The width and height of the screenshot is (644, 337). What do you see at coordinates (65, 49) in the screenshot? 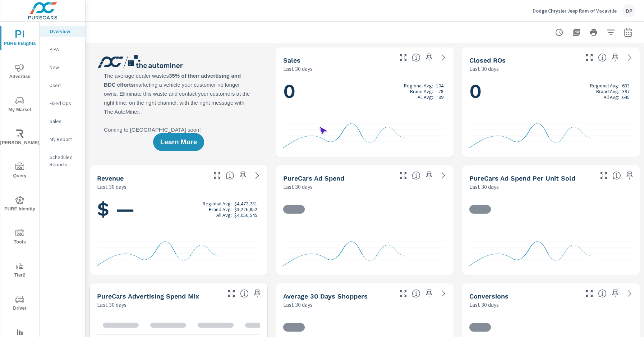
I see `p: PIPA` at bounding box center [65, 49].